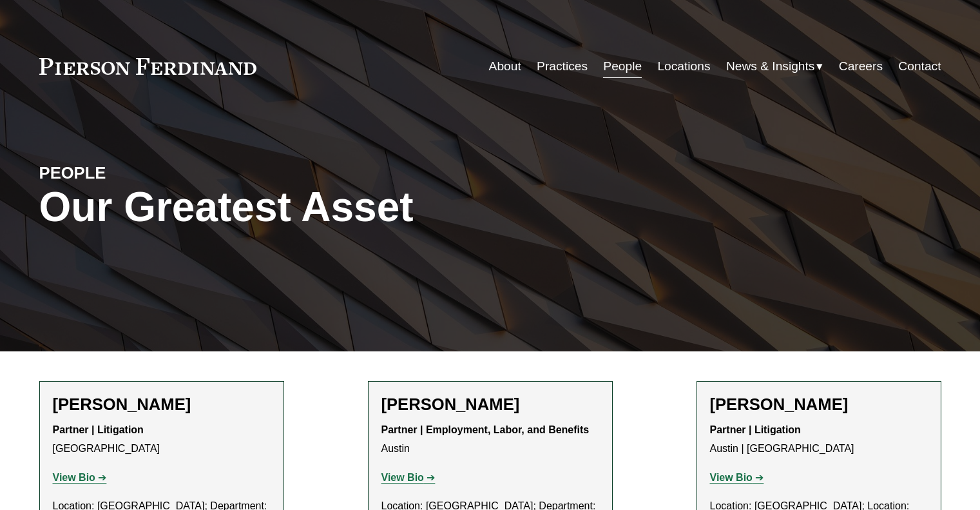 This screenshot has width=980, height=510. What do you see at coordinates (861, 67) in the screenshot?
I see `a: Careers` at bounding box center [861, 67].